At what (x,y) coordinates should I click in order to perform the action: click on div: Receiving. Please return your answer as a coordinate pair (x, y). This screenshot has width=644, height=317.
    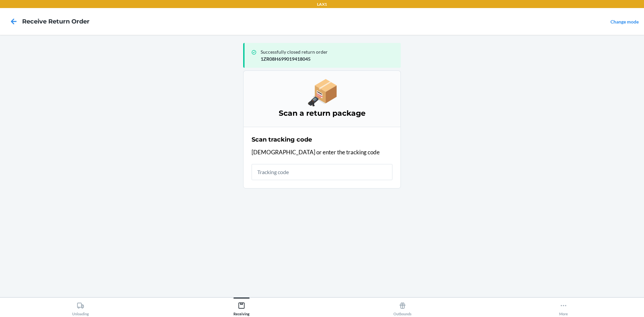
    Looking at the image, I should click on (242, 308).